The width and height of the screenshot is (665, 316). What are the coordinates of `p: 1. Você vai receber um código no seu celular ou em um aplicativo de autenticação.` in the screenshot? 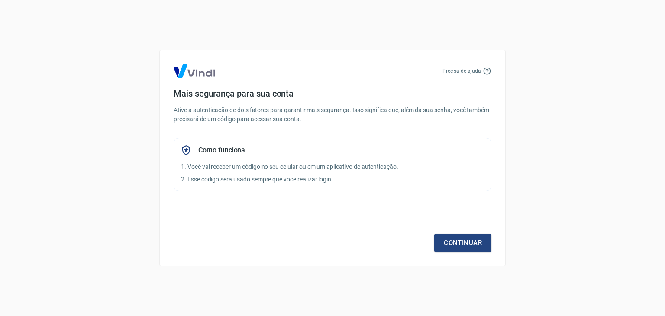 It's located at (333, 167).